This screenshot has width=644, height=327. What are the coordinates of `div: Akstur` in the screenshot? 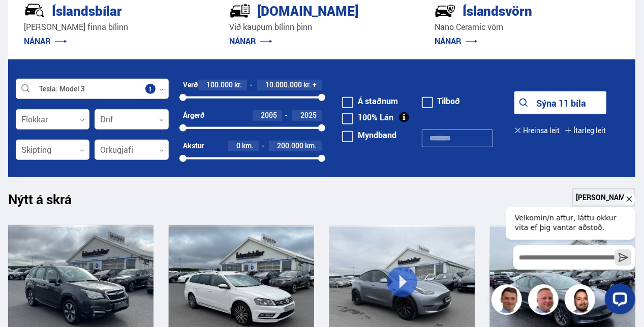 It's located at (194, 146).